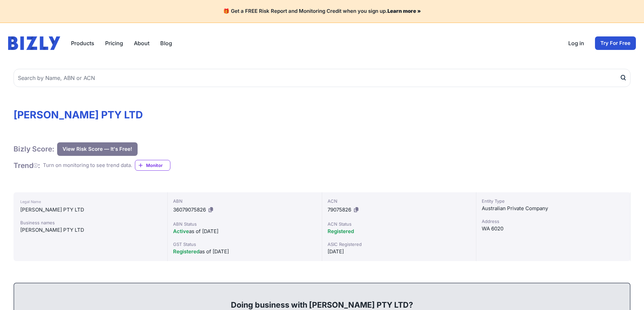 This screenshot has height=310, width=644. Describe the element at coordinates (322, 78) in the screenshot. I see `input: Search by Name, ABN or ACN` at that location.